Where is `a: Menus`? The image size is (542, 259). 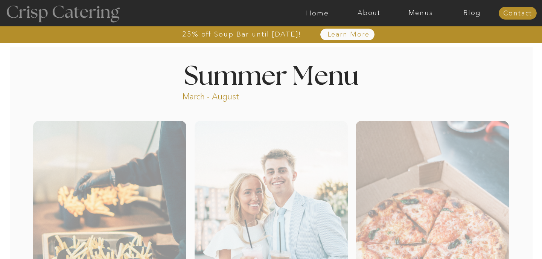
a: Menus is located at coordinates (420, 13).